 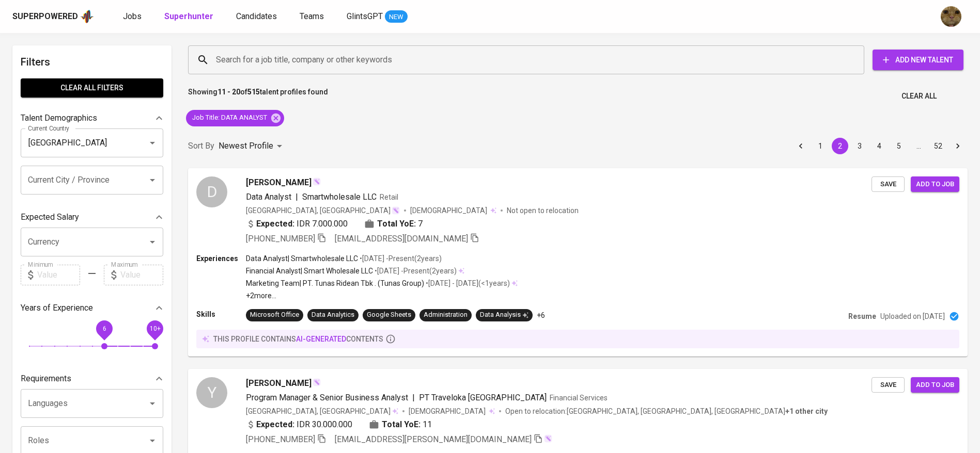 I want to click on div: Expected Salary, so click(x=92, y=217).